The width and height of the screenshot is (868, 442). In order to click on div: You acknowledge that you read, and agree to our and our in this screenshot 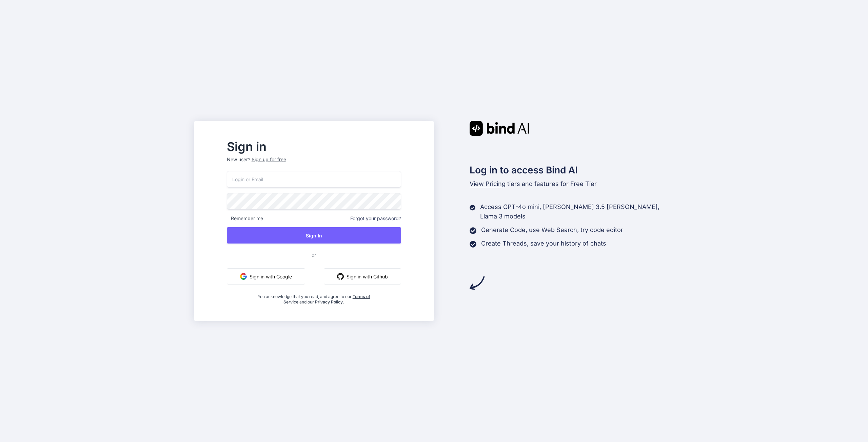, I will do `click(314, 298)`.